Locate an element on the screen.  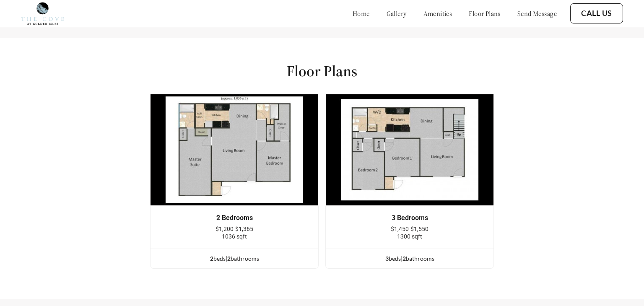
img: Company logo is located at coordinates (42, 14).